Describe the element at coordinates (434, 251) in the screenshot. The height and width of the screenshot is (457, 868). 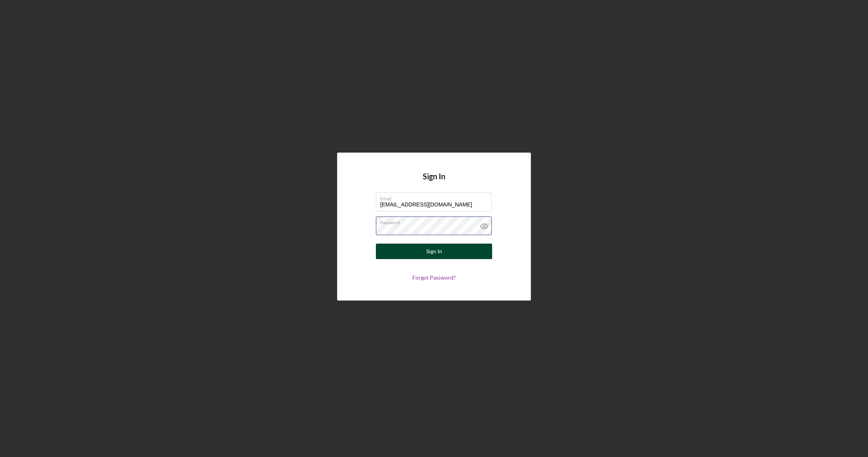
I see `button: Sign In` at that location.